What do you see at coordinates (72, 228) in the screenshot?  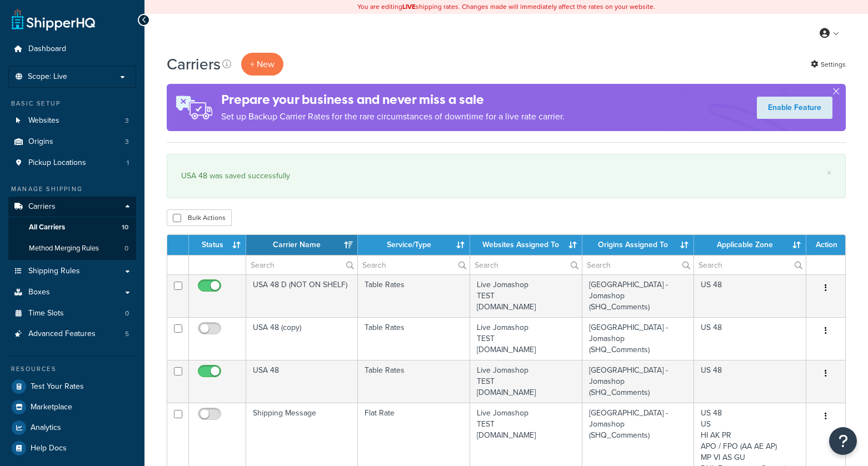 I see `li: Carriers` at bounding box center [72, 228].